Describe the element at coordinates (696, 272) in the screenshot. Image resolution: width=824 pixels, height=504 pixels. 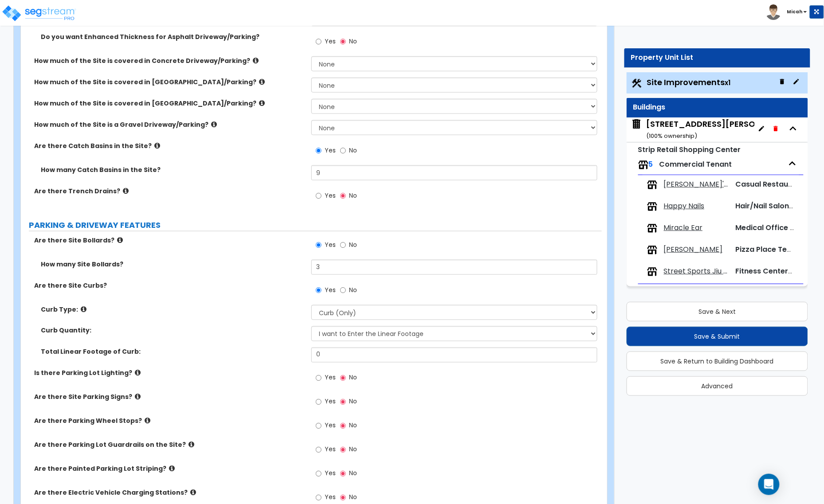
I see `span: Street Sports Jiu Jitsu` at that location.